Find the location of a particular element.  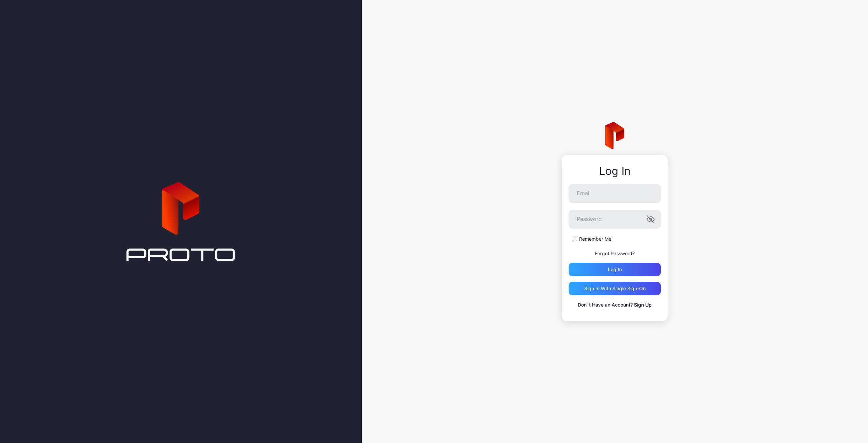

div: Log in is located at coordinates (615, 270).